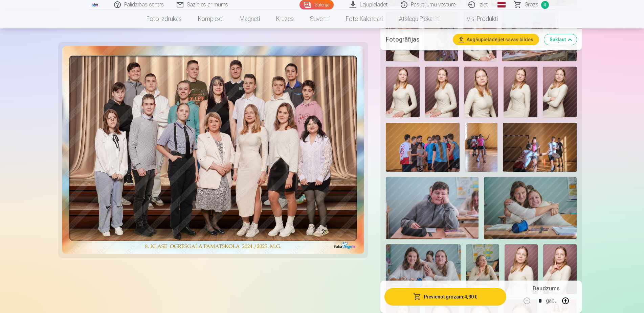 Image resolution: width=644 pixels, height=313 pixels. Describe the element at coordinates (164, 19) in the screenshot. I see `a: Foto izdrukas` at that location.